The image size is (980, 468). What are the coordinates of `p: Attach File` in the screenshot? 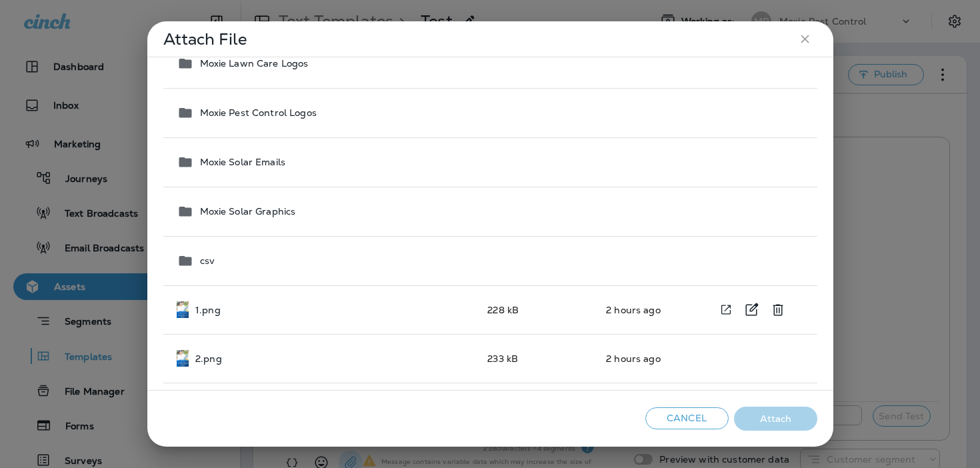 It's located at (206, 40).